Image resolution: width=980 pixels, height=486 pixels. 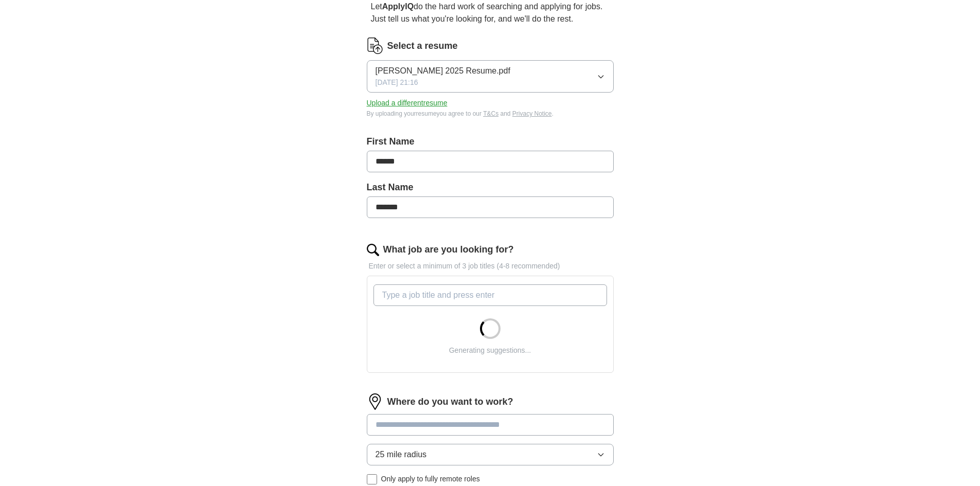 I want to click on button: 25 mile radius, so click(x=490, y=455).